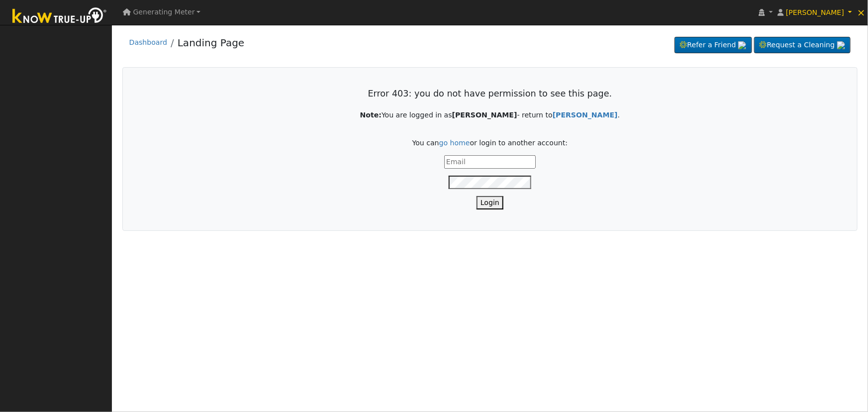 This screenshot has height=412, width=868. What do you see at coordinates (205, 45) in the screenshot?
I see `li: Landing Page` at bounding box center [205, 45].